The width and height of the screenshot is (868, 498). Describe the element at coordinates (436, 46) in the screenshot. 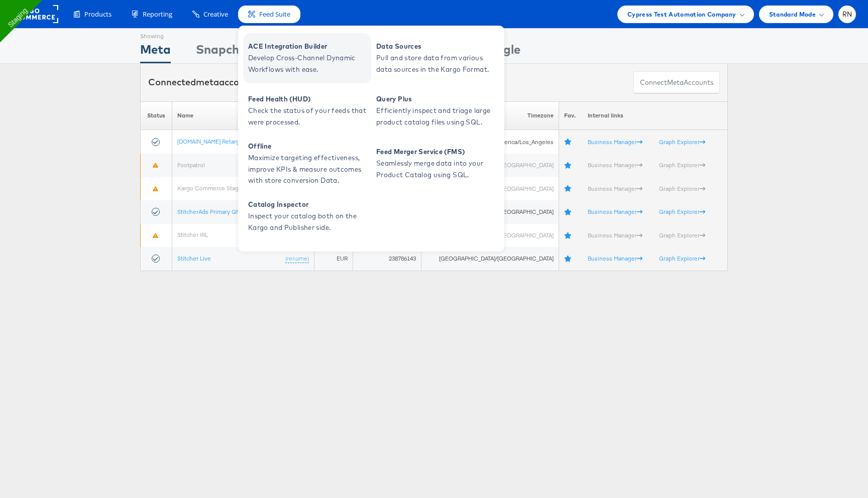

I see `span: Data Sources` at that location.